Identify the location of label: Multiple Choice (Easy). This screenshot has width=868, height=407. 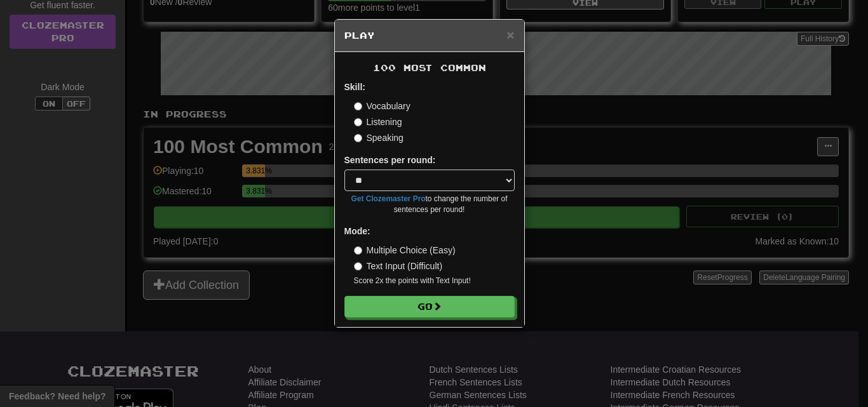
(405, 250).